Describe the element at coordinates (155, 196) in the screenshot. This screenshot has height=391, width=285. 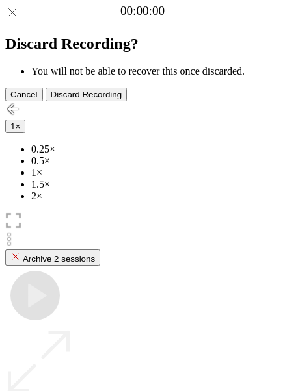
I see `li: 2×` at that location.